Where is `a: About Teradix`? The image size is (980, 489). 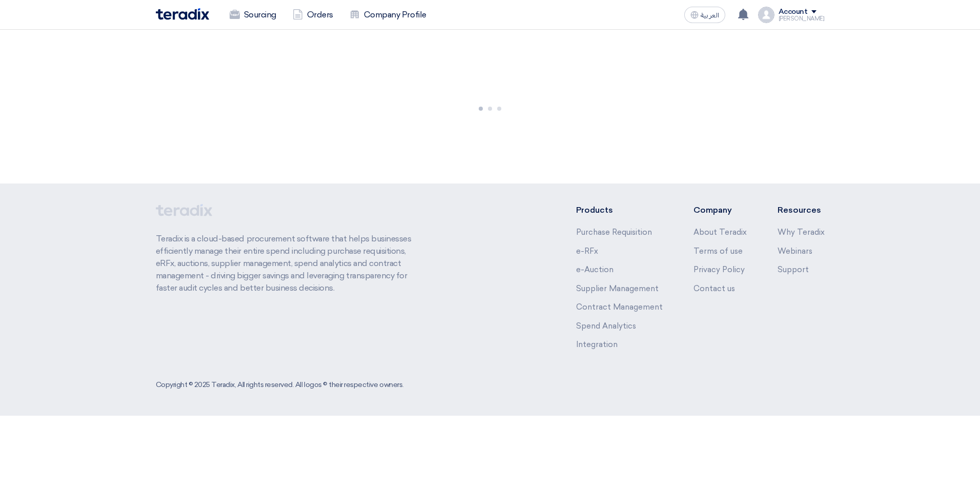
a: About Teradix is located at coordinates (720, 233).